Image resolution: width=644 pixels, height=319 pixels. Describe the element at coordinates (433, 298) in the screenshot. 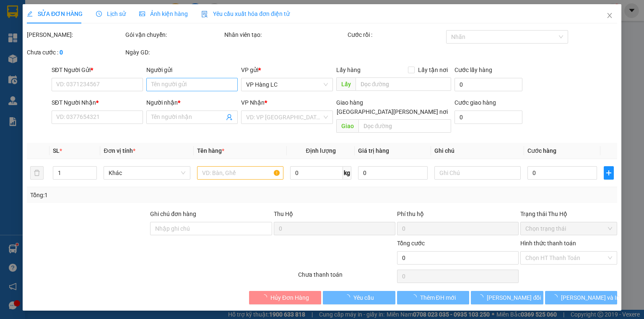

I see `button: Thêm ĐH mới` at that location.